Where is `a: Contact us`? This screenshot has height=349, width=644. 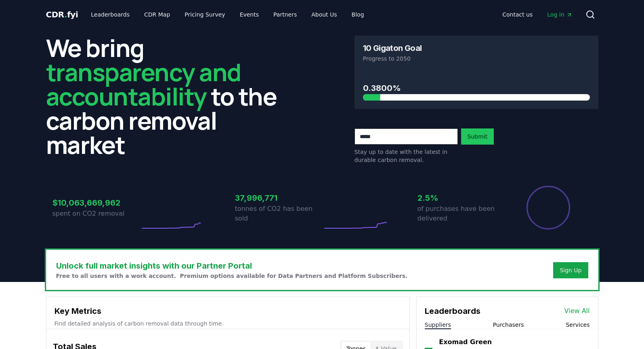 a: Contact us is located at coordinates (517, 14).